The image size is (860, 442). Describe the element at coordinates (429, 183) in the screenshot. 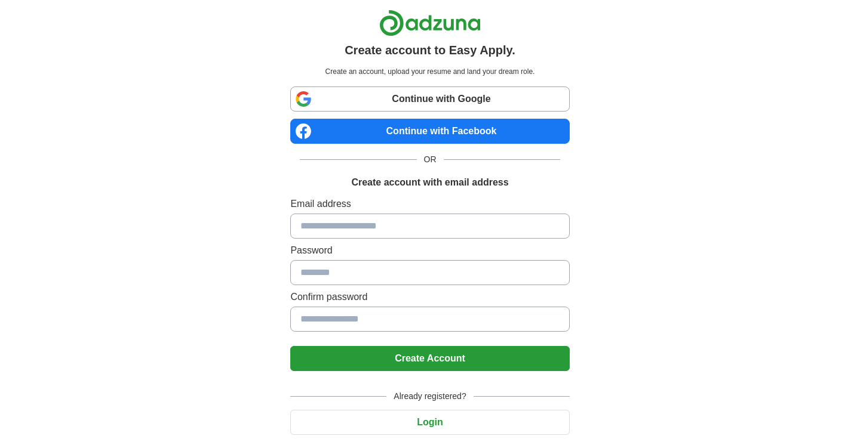

I see `h1: Create account with email address` at that location.